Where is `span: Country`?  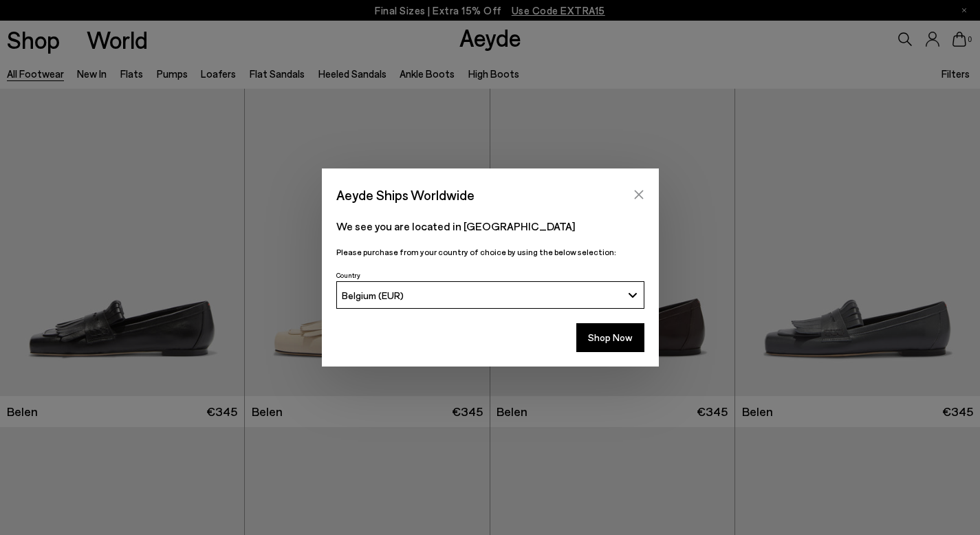 span: Country is located at coordinates (348, 275).